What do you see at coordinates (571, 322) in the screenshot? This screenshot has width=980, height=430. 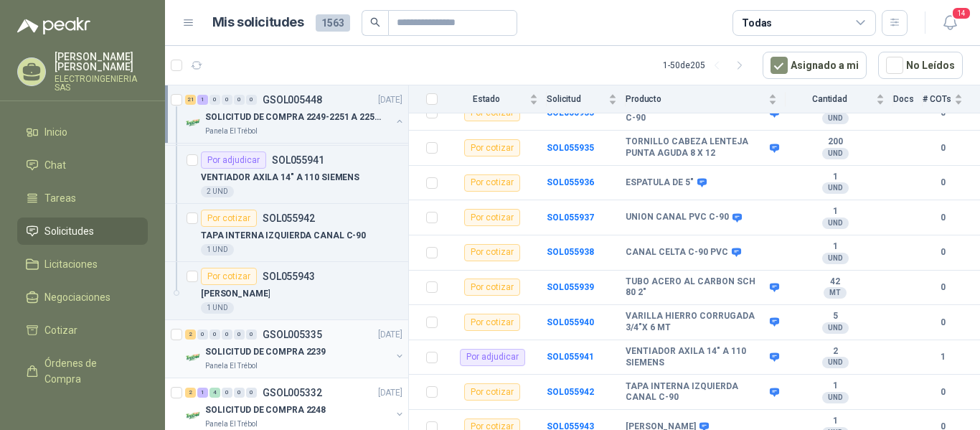 I see `b: SOL055940` at bounding box center [571, 322].